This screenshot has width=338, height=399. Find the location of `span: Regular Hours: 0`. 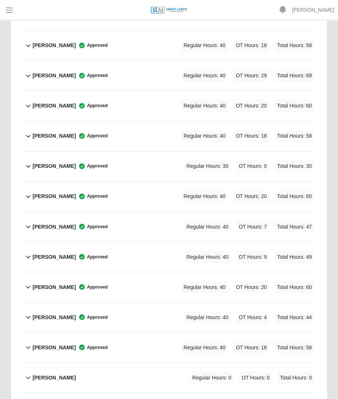

span: Regular Hours: 0 is located at coordinates (212, 378).